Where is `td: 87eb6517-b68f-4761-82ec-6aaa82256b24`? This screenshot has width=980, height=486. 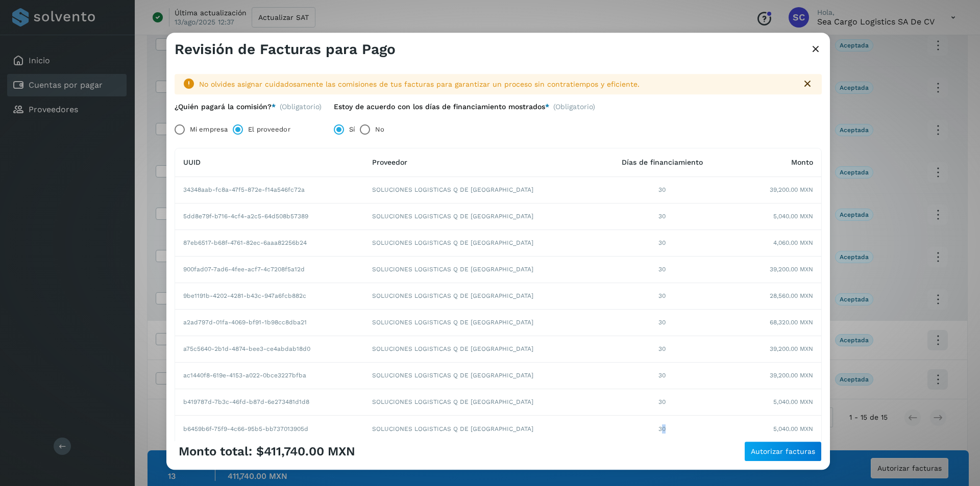
td: 87eb6517-b68f-4761-82ec-6aaa82256b24 is located at coordinates (269, 243).